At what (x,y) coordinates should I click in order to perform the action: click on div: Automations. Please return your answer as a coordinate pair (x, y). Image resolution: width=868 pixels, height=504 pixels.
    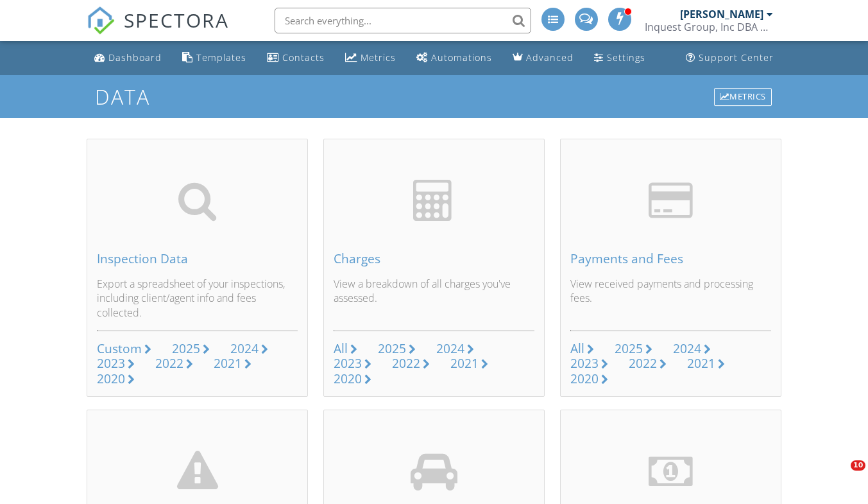
    Looking at the image, I should click on (461, 57).